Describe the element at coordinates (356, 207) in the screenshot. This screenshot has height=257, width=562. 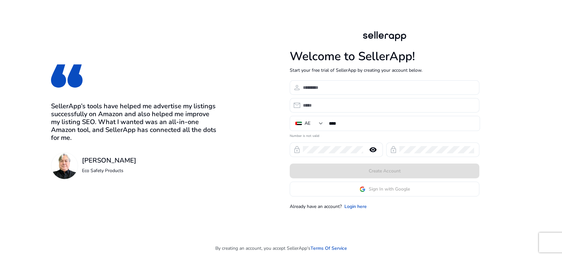
I see `a: Login here` at that location.